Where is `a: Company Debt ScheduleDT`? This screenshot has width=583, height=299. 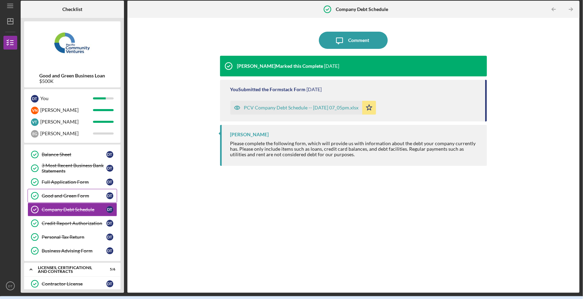 a: Company Debt ScheduleDT is located at coordinates (72, 210).